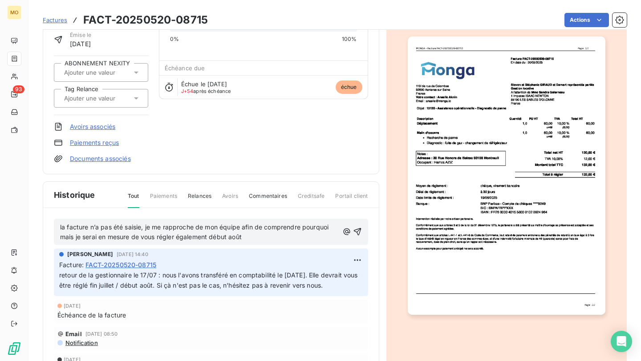  Describe the element at coordinates (621, 342) in the screenshot. I see `div: Open Intercom Messenger` at that location.